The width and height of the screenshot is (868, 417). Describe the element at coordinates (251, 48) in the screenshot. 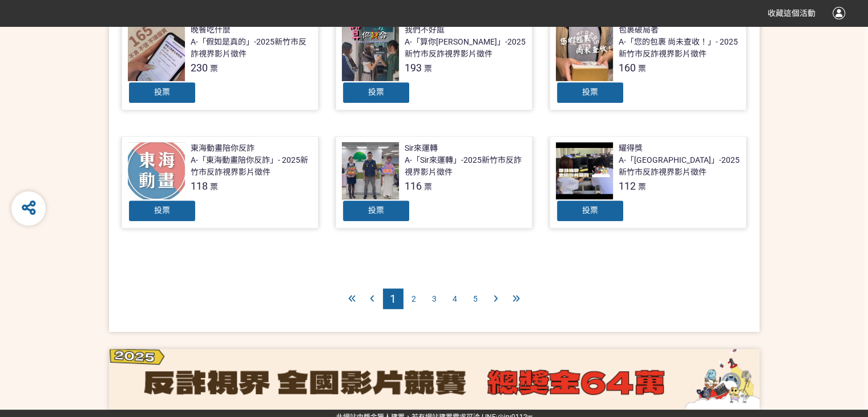

I see `div: A-「假如是真的」-2025新竹市反詐視界影片徵件` at that location.